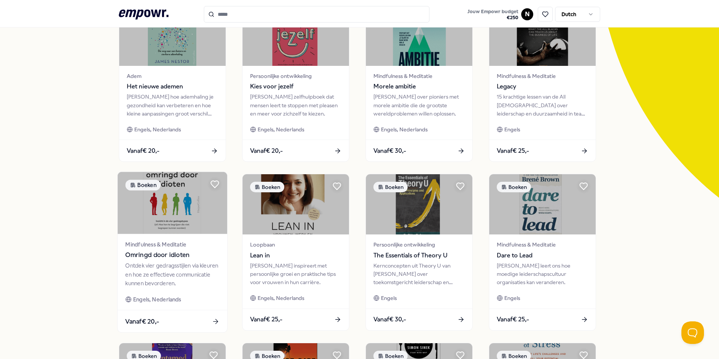 Image resolution: width=719 pixels, height=359 pixels. What do you see at coordinates (542, 87) in the screenshot?
I see `span: Legacy` at bounding box center [542, 87].